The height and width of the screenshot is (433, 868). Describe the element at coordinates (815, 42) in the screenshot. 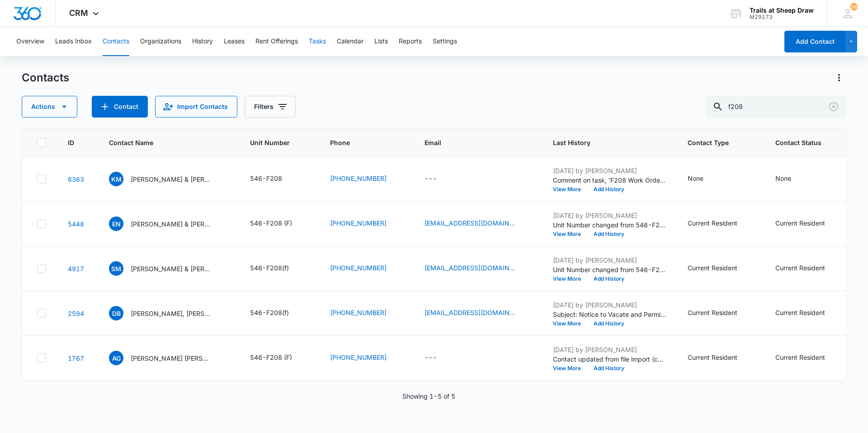

I see `button: Add Contact` at that location.